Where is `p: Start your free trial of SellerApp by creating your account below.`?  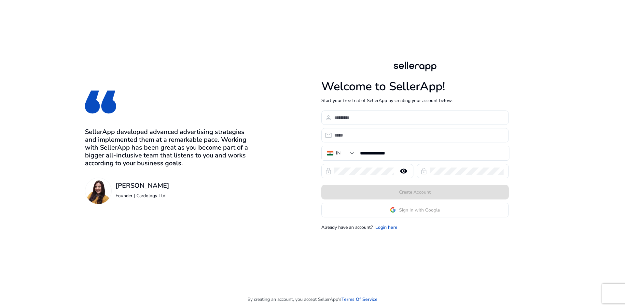
p: Start your free trial of SellerApp by creating your account below. is located at coordinates (415, 100).